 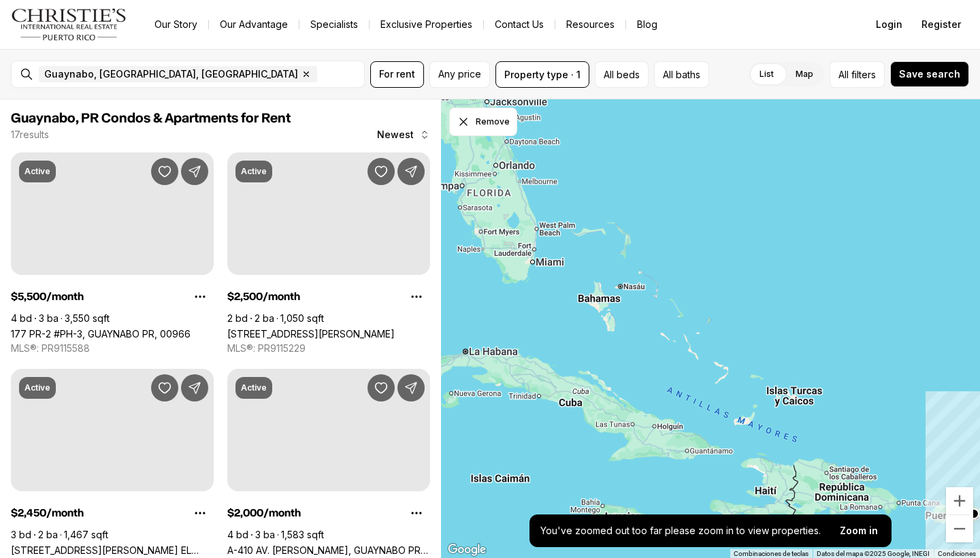 What do you see at coordinates (459, 74) in the screenshot?
I see `span: Any price` at bounding box center [459, 74].